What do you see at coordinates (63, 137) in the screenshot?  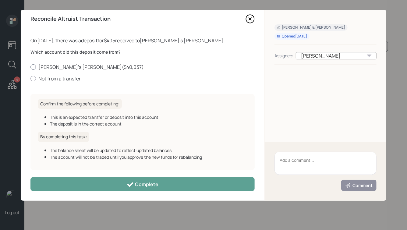 I see `h6: By completing this task:` at bounding box center [63, 137].